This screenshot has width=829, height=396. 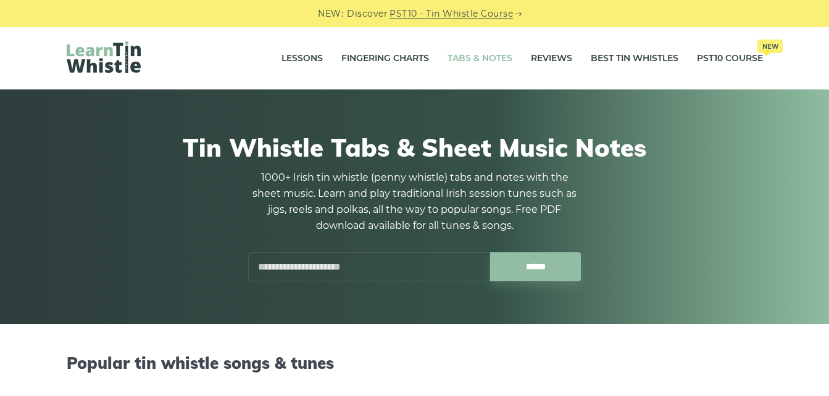 I want to click on a: Reviews, so click(x=551, y=59).